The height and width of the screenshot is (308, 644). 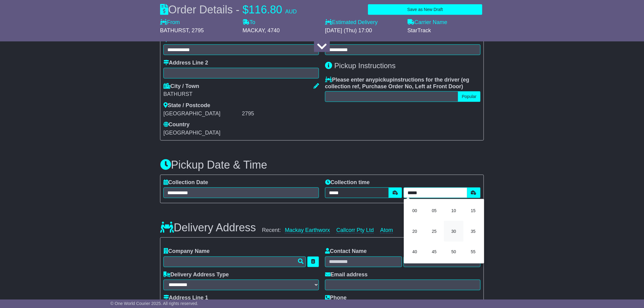 I want to click on td: 20, so click(x=415, y=231).